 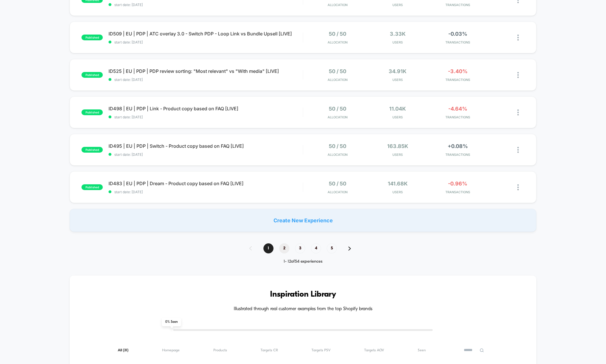 I want to click on span: 4, so click(x=316, y=248).